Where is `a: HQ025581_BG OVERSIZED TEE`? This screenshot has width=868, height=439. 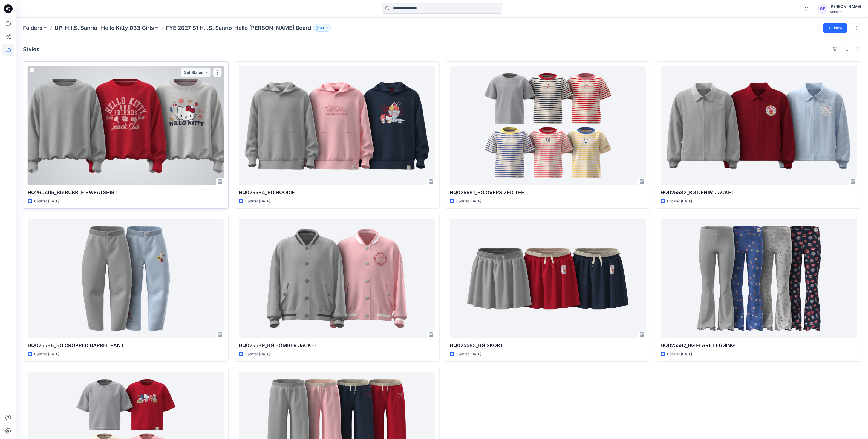 a: HQ025581_BG OVERSIZED TEE is located at coordinates (547, 126).